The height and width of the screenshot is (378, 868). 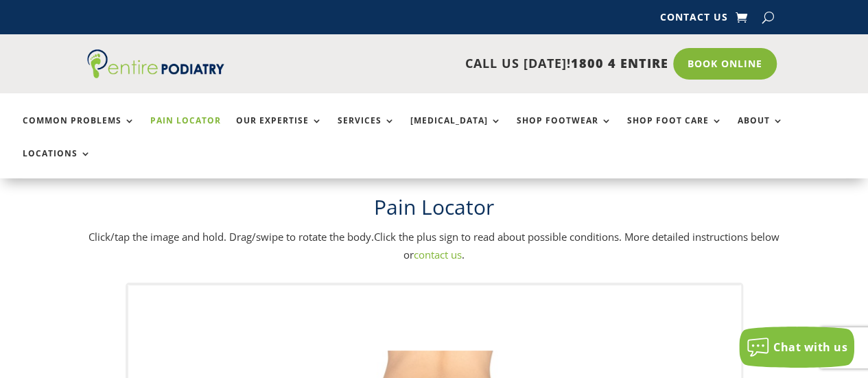 What do you see at coordinates (279, 130) in the screenshot?
I see `a: Our Expertise` at bounding box center [279, 130].